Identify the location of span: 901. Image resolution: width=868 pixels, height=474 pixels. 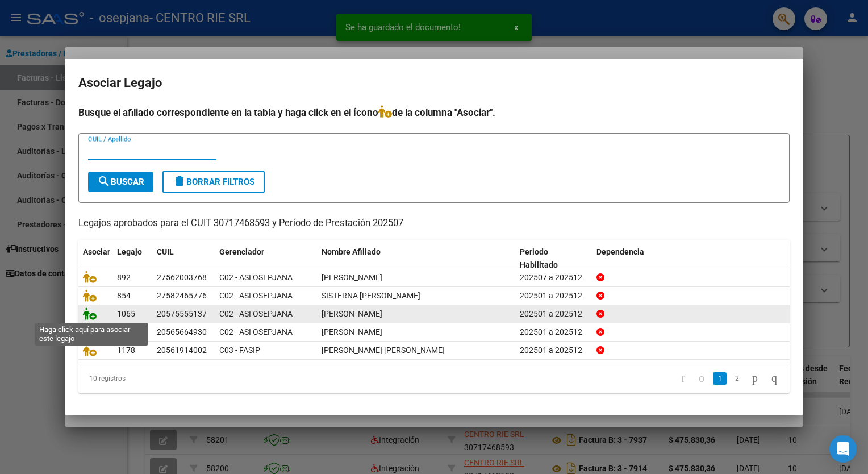
(124, 332).